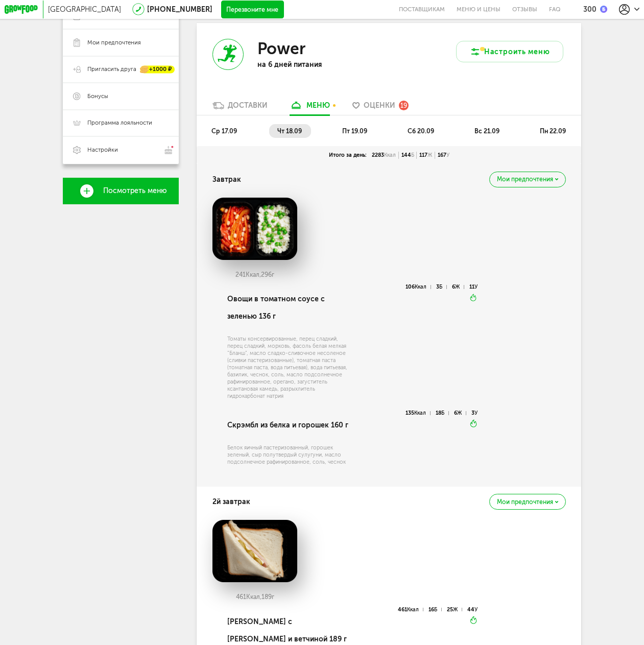 The image size is (644, 645). What do you see at coordinates (255, 229) in the screenshot?
I see `img: big_mOe8z449M5M7lfOZ.png` at bounding box center [255, 229].